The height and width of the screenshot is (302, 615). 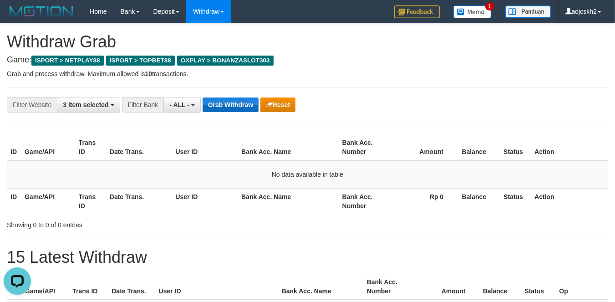 I want to click on span: 1, so click(x=490, y=6).